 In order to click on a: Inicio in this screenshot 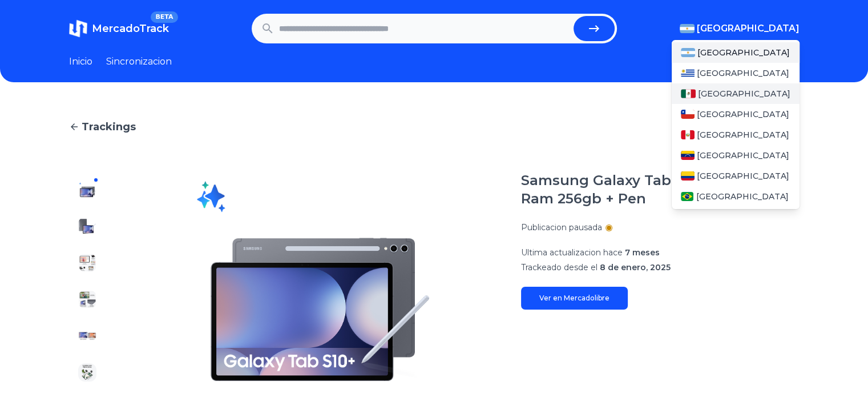, I will do `click(80, 62)`.